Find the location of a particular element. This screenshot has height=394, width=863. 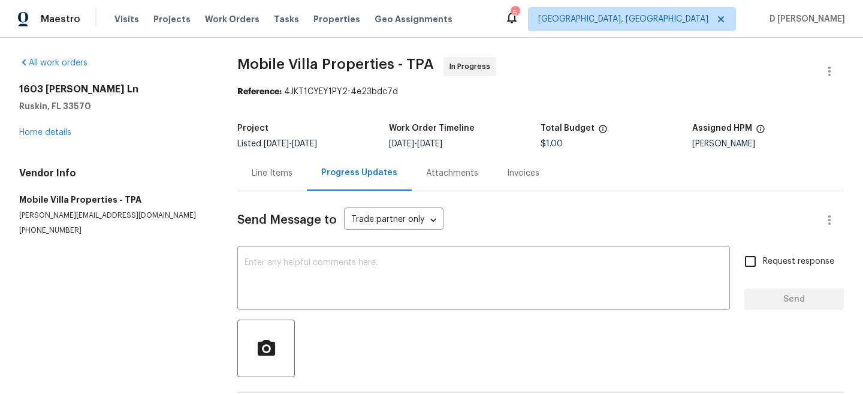

span: Send Message to is located at coordinates (287, 220).